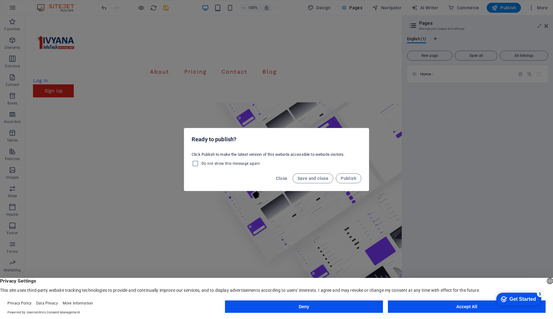 The width and height of the screenshot is (553, 319). I want to click on div: 5, so click(49, 4).